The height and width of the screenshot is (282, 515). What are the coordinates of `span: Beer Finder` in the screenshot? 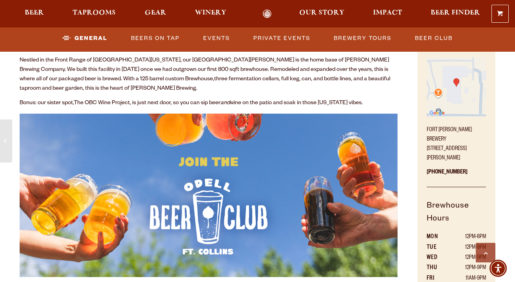 It's located at (455, 13).